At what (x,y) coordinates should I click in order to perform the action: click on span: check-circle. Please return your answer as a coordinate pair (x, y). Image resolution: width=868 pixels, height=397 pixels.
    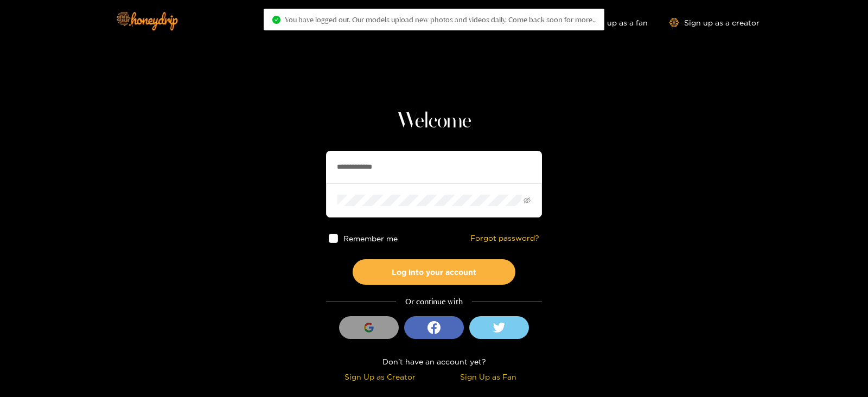
    Looking at the image, I should click on (276, 19).